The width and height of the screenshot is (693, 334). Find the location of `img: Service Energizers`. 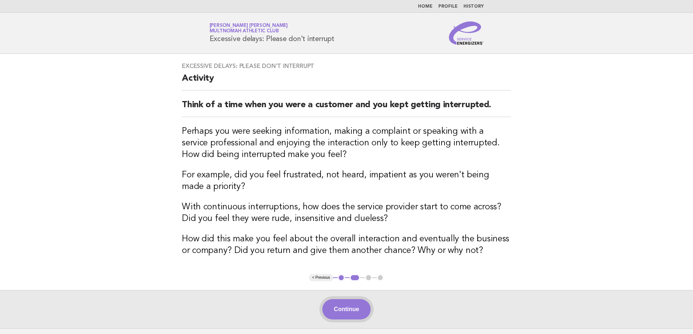

img: Service Energizers is located at coordinates (466, 33).